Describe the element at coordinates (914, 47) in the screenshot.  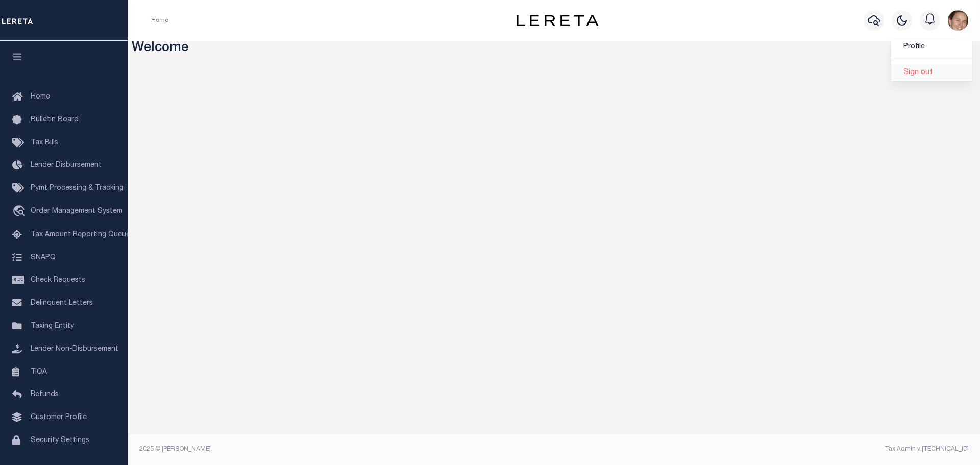
I see `span: Profile` at that location.